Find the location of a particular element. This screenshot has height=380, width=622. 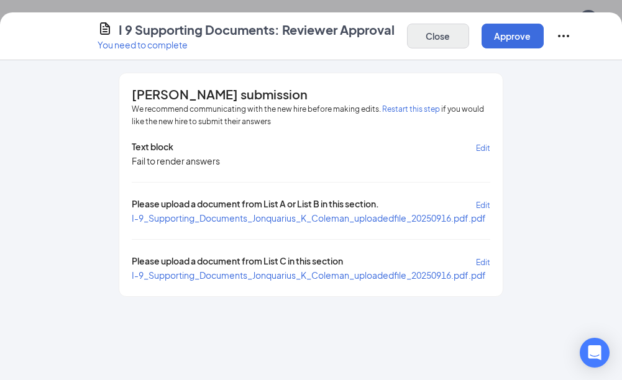

span: We recommend communicating with the new hire before making edits. if you would like the new hire ... is located at coordinates (311, 116).